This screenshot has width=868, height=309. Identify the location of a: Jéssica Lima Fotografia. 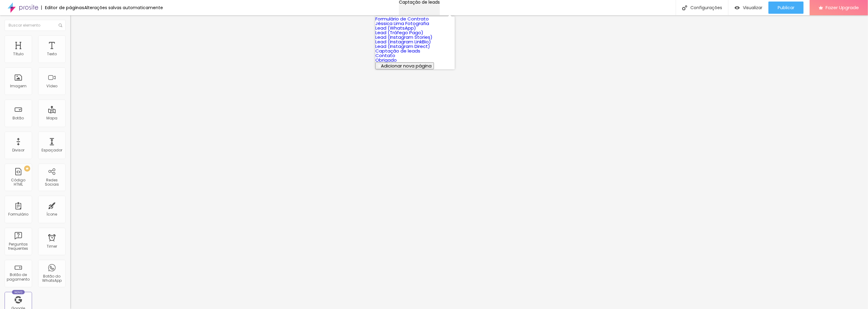
(402, 23).